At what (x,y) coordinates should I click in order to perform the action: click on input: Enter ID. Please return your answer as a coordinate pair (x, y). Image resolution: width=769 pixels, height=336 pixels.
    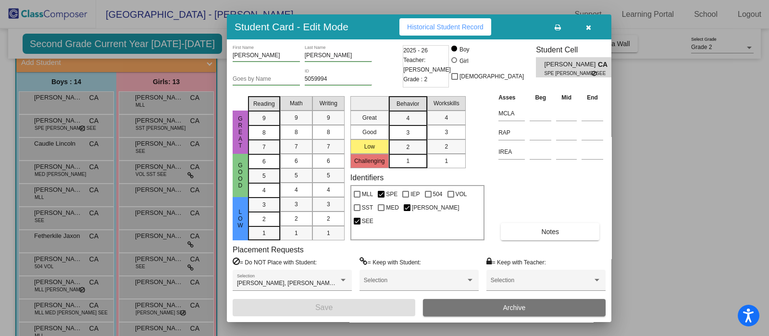
    Looking at the image, I should click on (338, 79).